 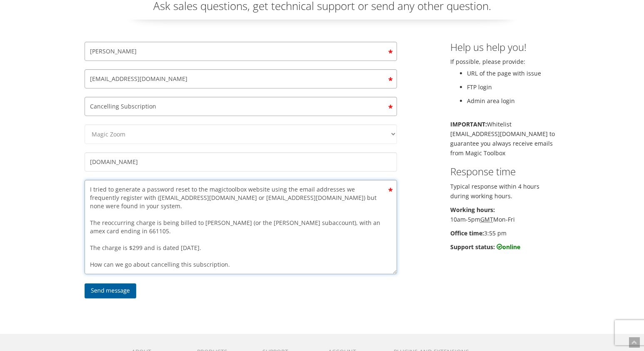 I want to click on h3: Help us help you!, so click(x=505, y=47).